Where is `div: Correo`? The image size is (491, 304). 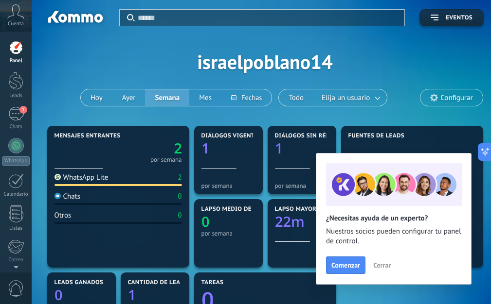 div: Correo is located at coordinates (16, 260).